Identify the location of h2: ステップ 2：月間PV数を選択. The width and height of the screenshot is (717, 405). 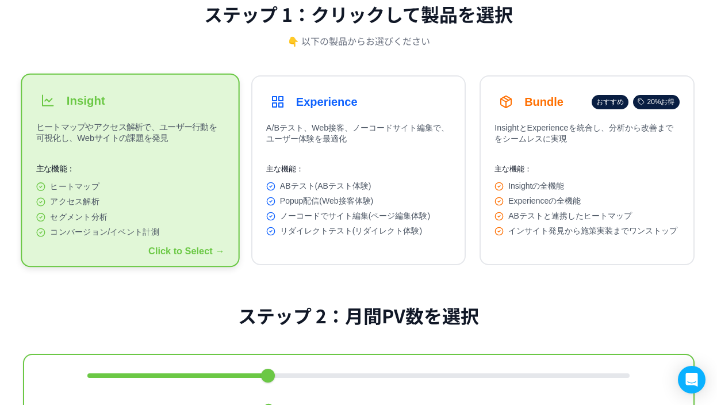
(358, 315).